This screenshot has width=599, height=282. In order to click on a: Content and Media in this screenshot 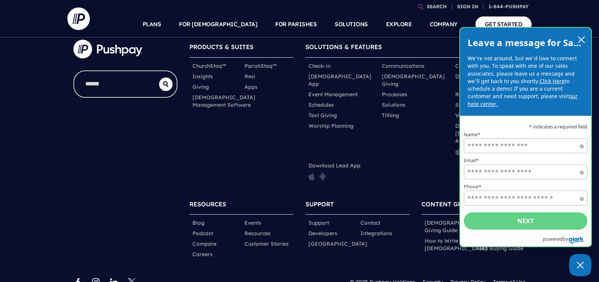, I will do `click(479, 66)`.